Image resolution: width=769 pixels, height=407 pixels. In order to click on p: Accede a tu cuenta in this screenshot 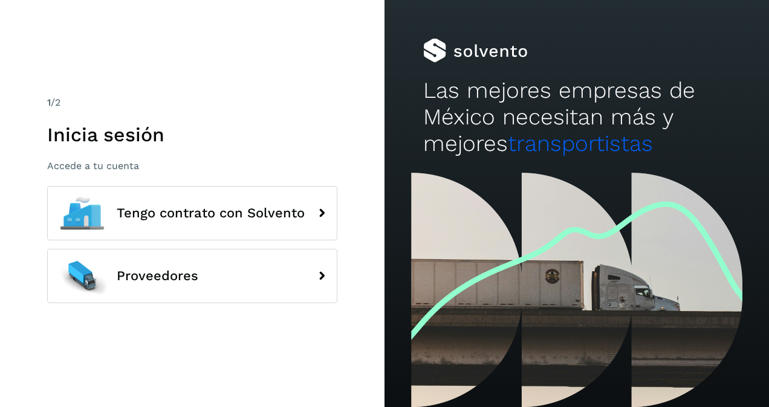, I will do `click(192, 166)`.